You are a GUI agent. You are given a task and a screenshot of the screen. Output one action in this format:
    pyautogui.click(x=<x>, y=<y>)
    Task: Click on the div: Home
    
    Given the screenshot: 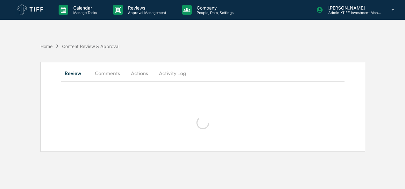 What is the action you would take?
    pyautogui.click(x=46, y=46)
    